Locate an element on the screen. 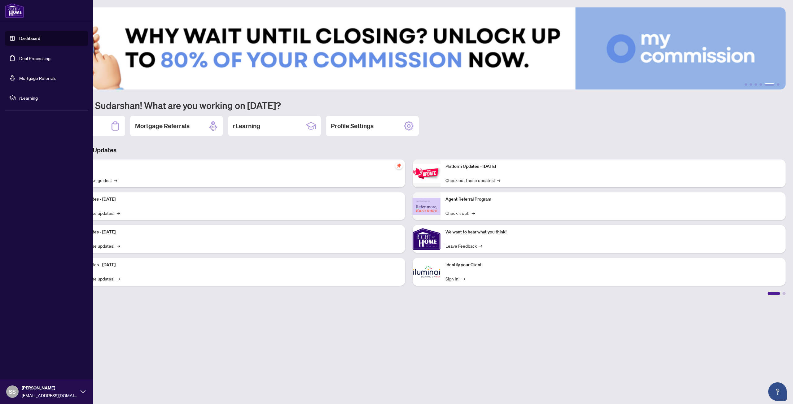  img: Agent Referral Program is located at coordinates (426, 206).